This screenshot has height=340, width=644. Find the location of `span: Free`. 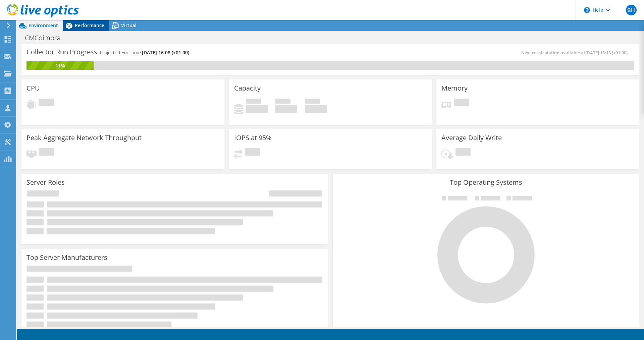

span: Free is located at coordinates (283, 102).